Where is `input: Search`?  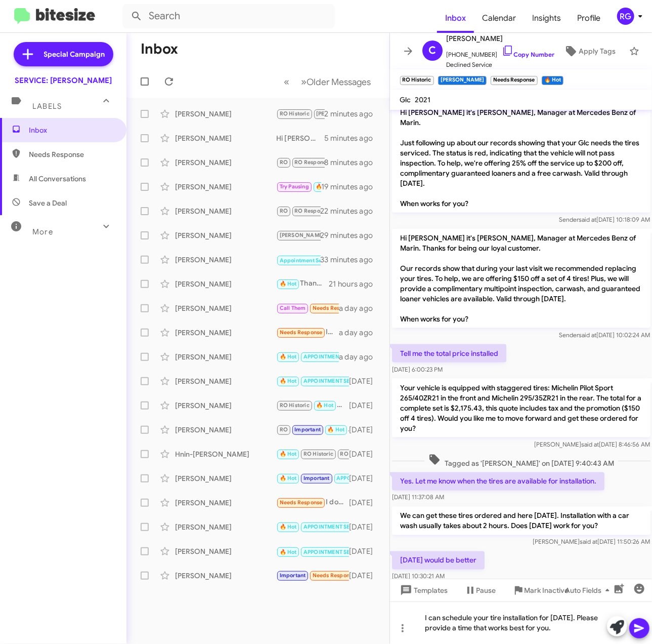
input: Search is located at coordinates (229, 16).